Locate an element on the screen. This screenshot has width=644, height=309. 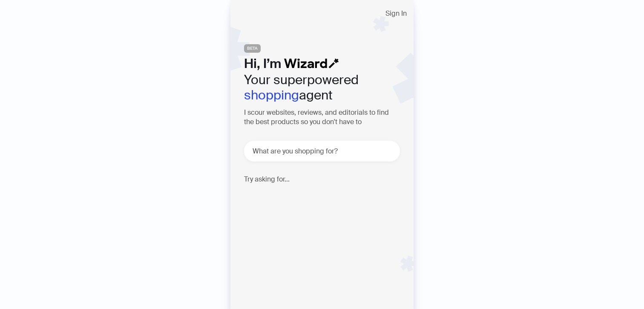
div: I’m looking for a MagSafe pop socket 🧲 is located at coordinates (327, 203).